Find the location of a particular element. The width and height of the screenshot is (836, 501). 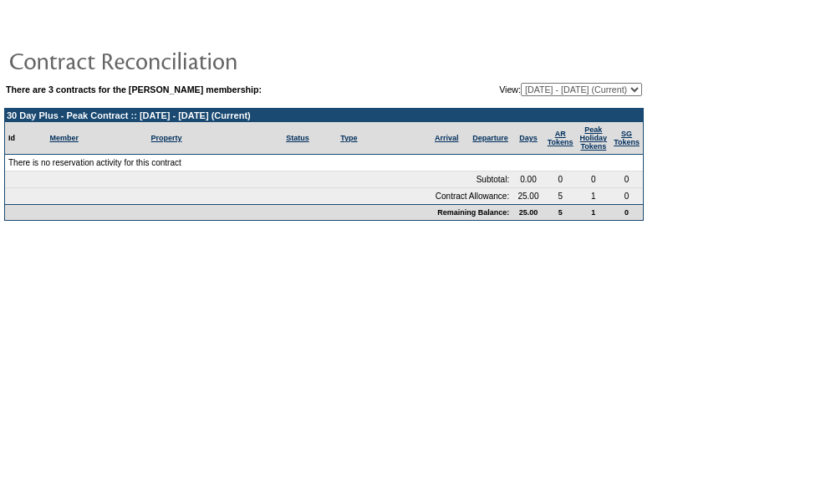

a: Status is located at coordinates (298, 138).